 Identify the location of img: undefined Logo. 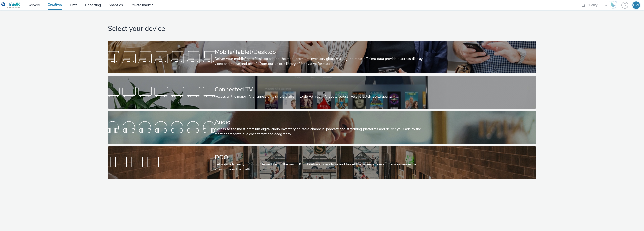
(11, 5).